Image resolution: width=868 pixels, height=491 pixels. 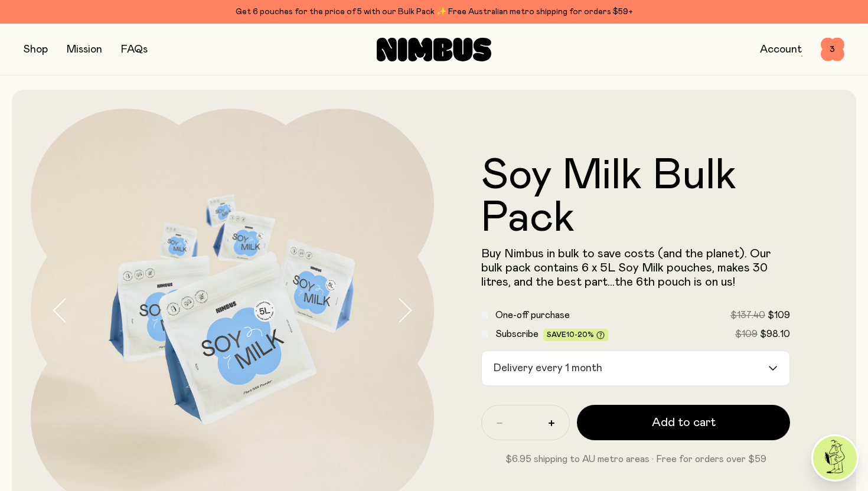 I want to click on img: agent, so click(x=835, y=458).